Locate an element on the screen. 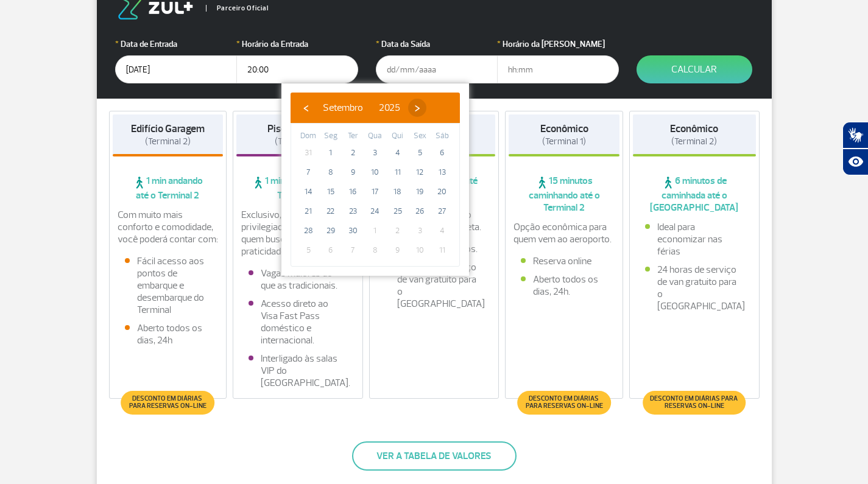 The image size is (868, 484). label: Data de Entrada is located at coordinates (176, 44).